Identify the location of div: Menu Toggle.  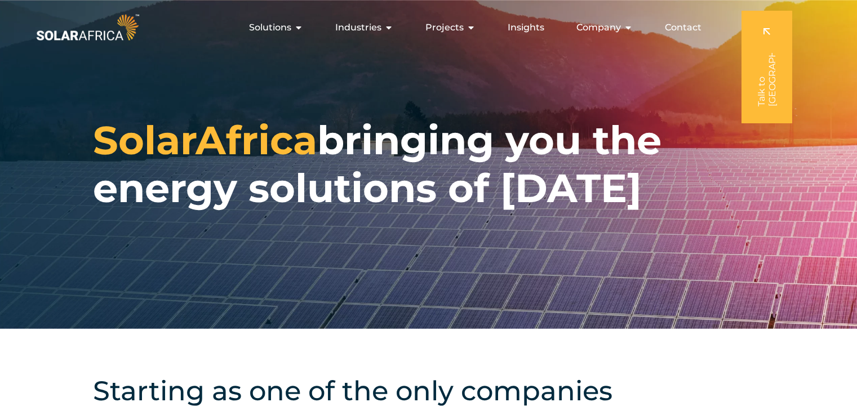
(426, 28).